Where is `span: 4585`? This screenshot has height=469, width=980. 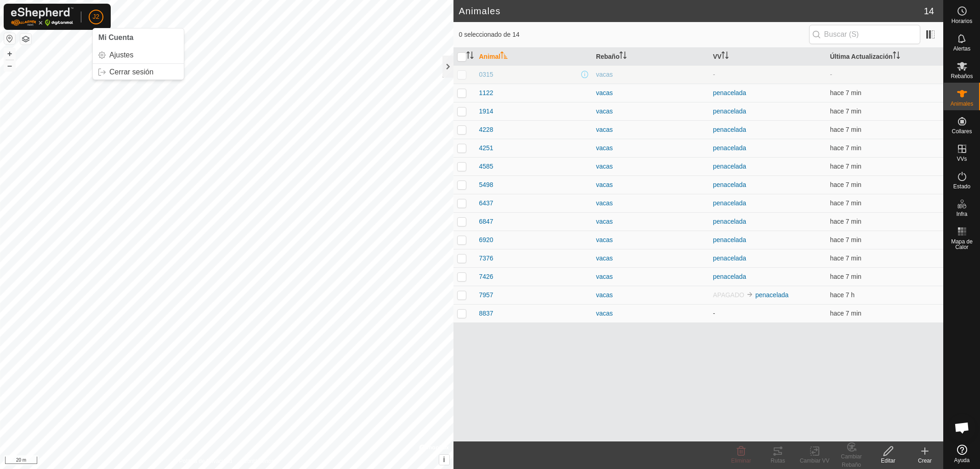
span: 4585 is located at coordinates (487, 166).